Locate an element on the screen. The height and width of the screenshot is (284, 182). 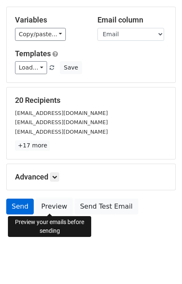
a: Preview is located at coordinates (54, 206).